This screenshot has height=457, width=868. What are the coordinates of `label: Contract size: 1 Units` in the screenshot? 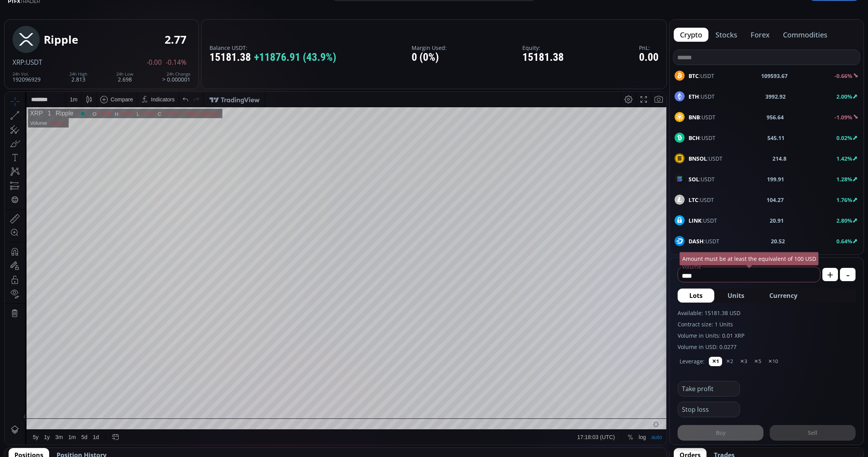 It's located at (766, 324).